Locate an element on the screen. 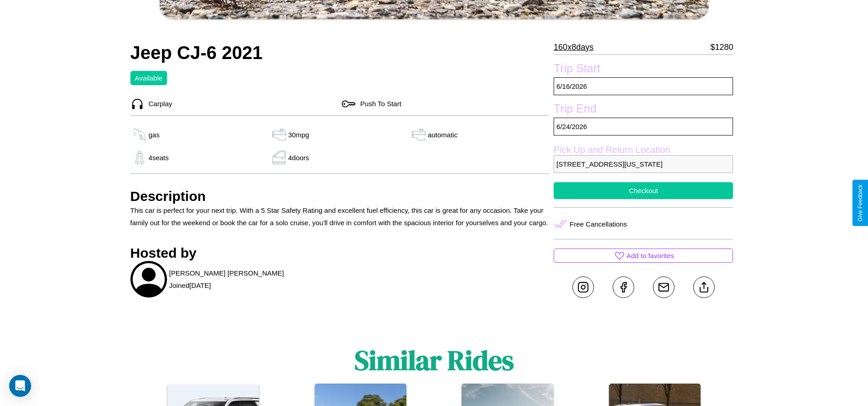 Image resolution: width=868 pixels, height=406 pixels. button: Add to favorites is located at coordinates (643, 256).